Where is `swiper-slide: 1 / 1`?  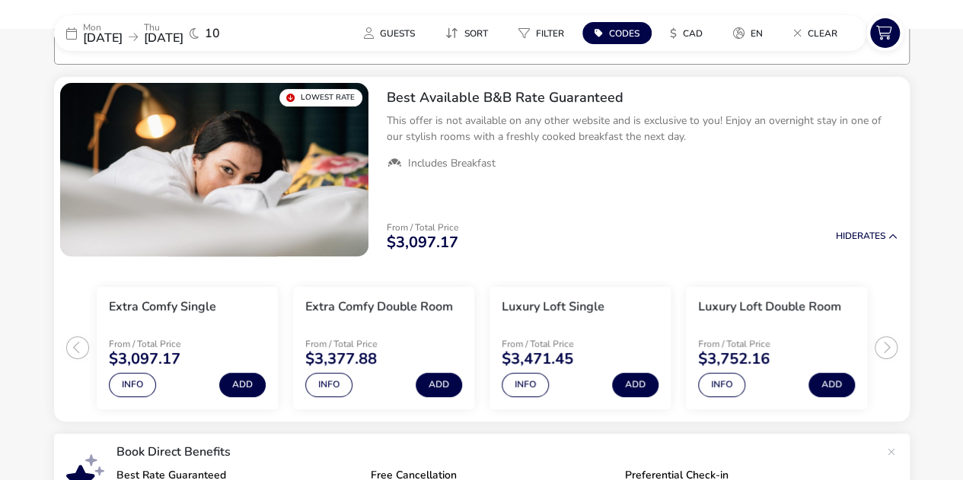
swiper-slide: 1 / 1 is located at coordinates (214, 170).